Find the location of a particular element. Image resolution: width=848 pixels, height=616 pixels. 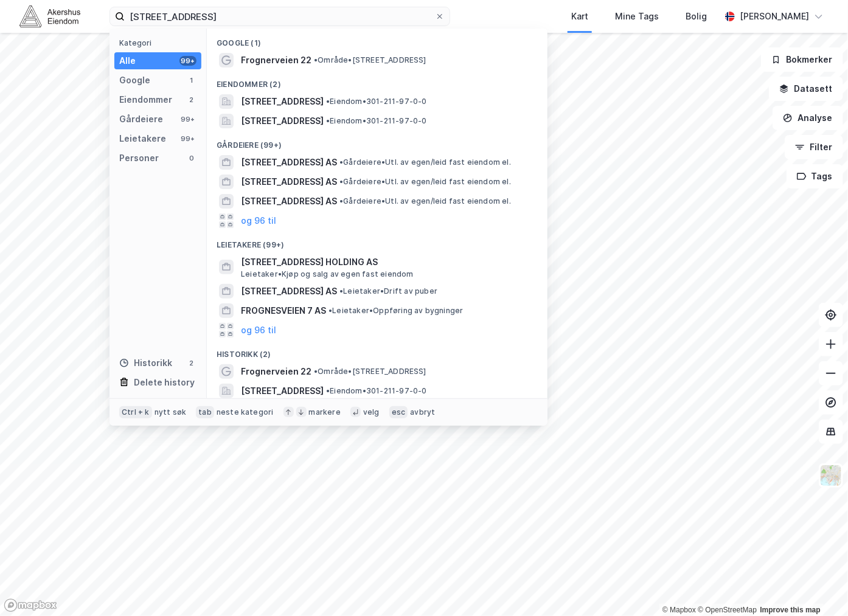

a: Mapbox homepage is located at coordinates (30, 605).